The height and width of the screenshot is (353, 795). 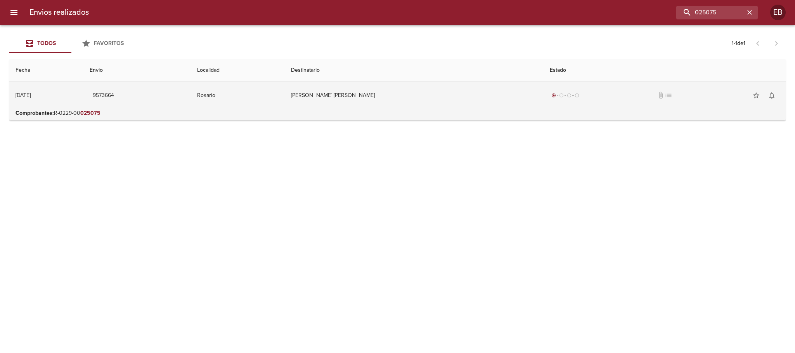 I want to click on th: Destinatario, so click(x=414, y=70).